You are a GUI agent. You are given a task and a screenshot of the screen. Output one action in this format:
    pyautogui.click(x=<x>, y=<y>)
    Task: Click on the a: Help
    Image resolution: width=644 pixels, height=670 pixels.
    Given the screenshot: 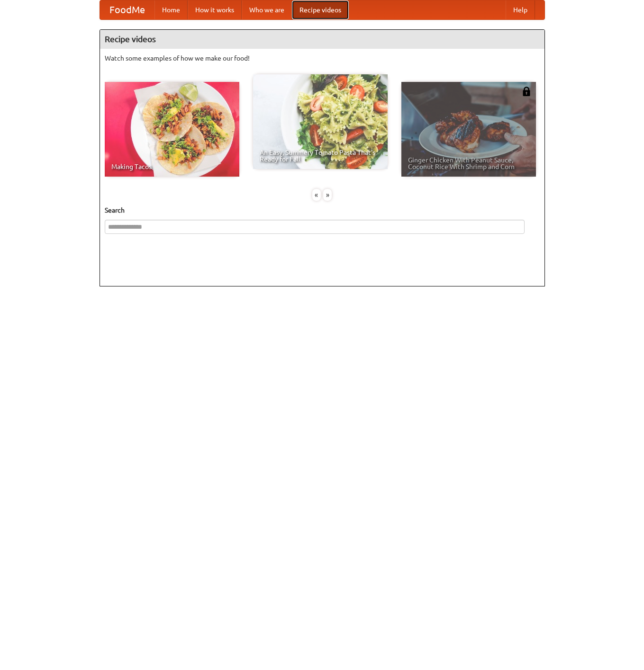 What is the action you would take?
    pyautogui.click(x=520, y=10)
    